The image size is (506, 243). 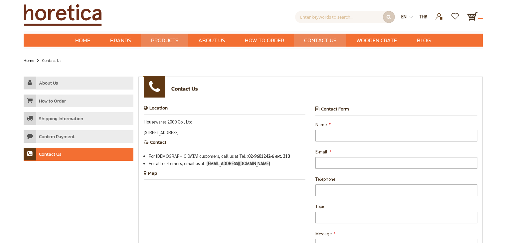 What do you see at coordinates (323, 233) in the screenshot?
I see `span: Message` at bounding box center [323, 233].